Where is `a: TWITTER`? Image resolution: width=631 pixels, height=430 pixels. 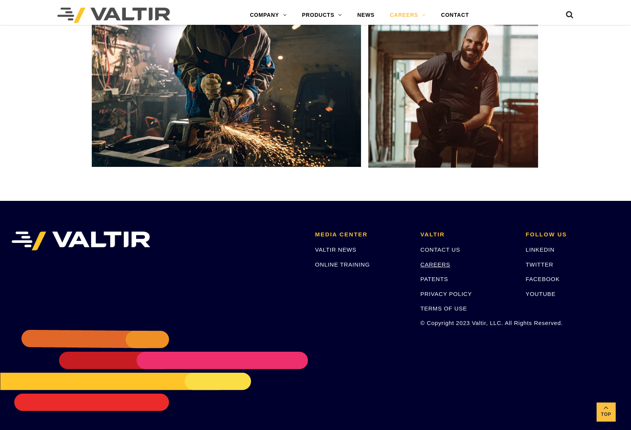
a: TWITTER is located at coordinates (539, 265).